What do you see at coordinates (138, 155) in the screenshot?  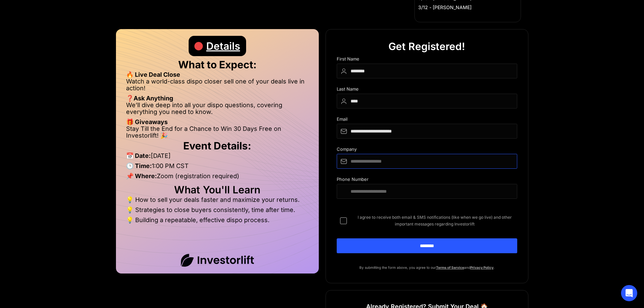 I see `strong: 📅 Date:` at bounding box center [138, 155].